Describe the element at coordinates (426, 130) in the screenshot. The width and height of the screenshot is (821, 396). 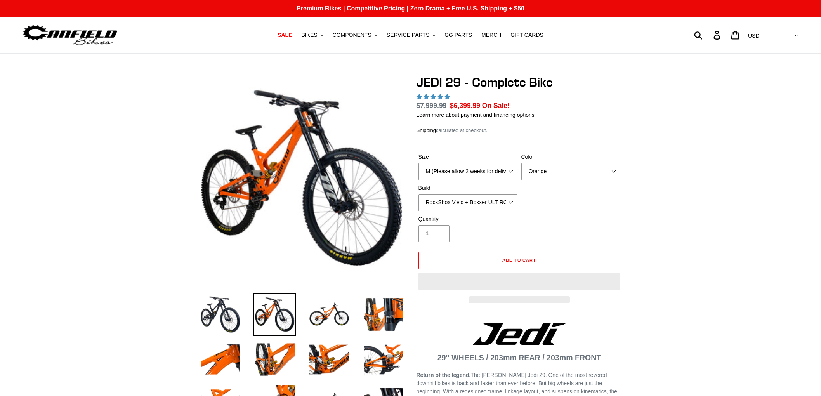
I see `a: Shipping` at that location.